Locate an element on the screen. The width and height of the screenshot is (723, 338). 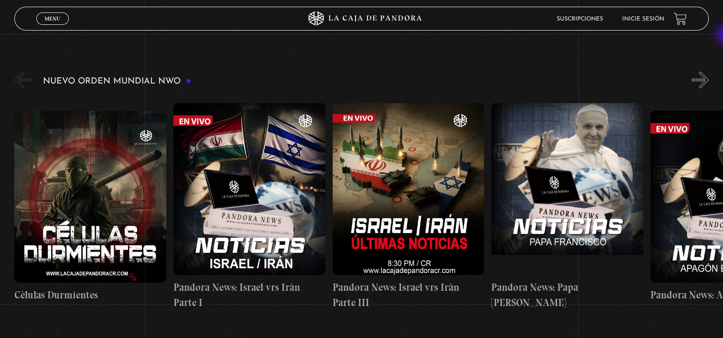
button: Previous is located at coordinates (22, 80).